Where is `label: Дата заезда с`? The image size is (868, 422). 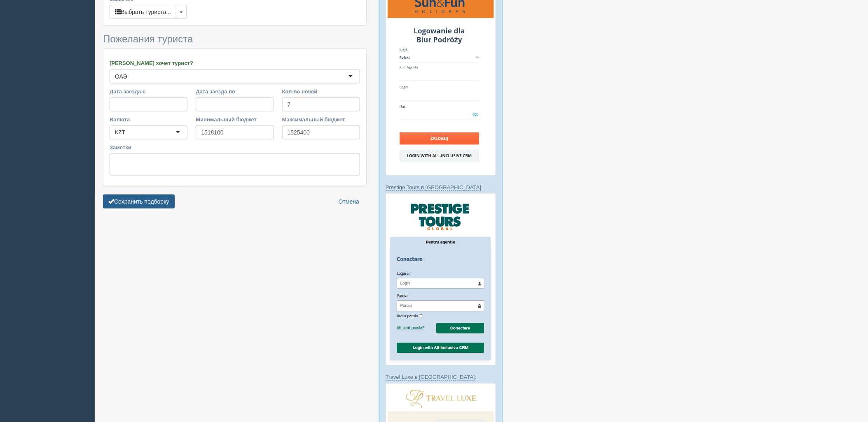
label: Дата заезда с is located at coordinates (148, 92).